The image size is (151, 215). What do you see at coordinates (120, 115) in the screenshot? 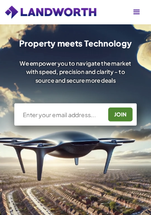
I see `button: JOIN` at bounding box center [120, 115].